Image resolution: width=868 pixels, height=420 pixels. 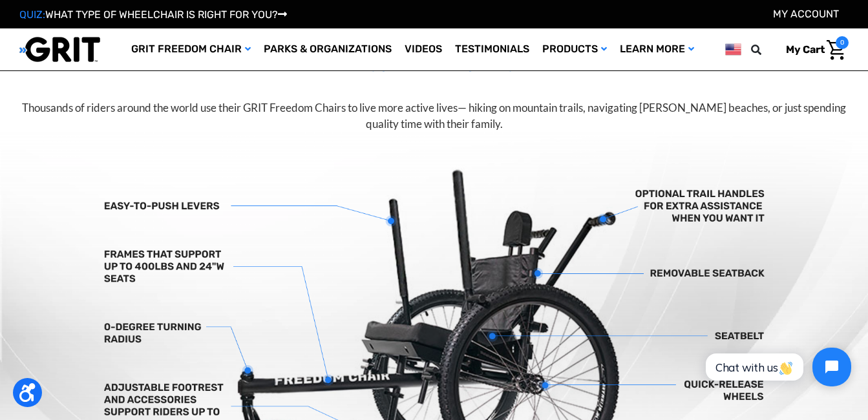 I want to click on span: Phone Number, so click(x=221, y=59).